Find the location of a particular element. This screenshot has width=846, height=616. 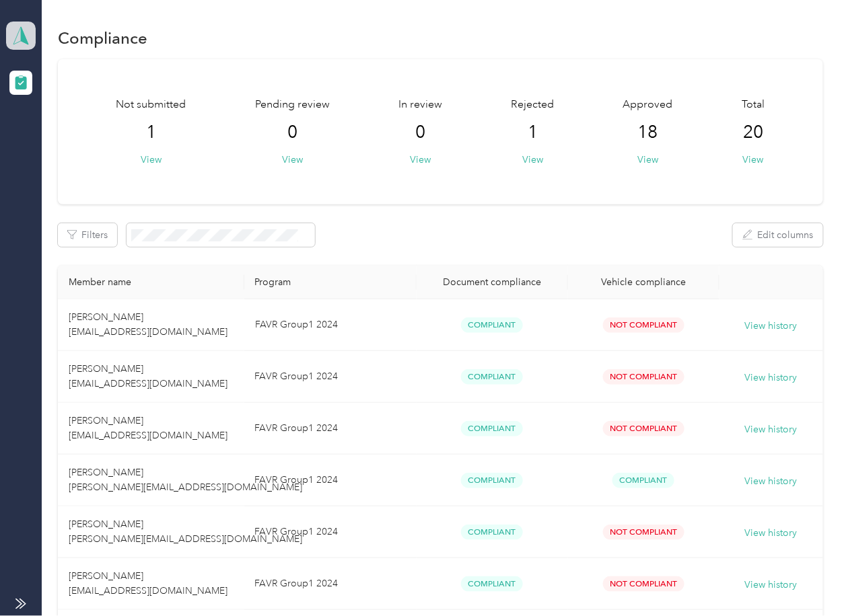

th: Member name is located at coordinates (151, 282).